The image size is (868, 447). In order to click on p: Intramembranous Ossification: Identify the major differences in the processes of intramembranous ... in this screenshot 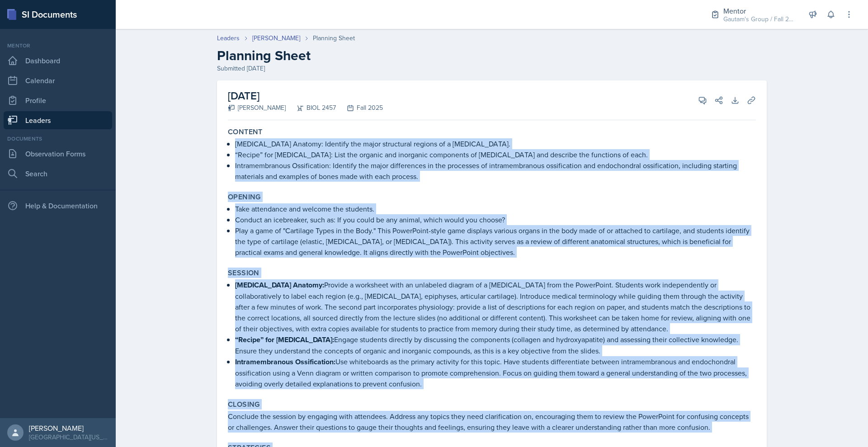, I will do `click(495, 171)`.